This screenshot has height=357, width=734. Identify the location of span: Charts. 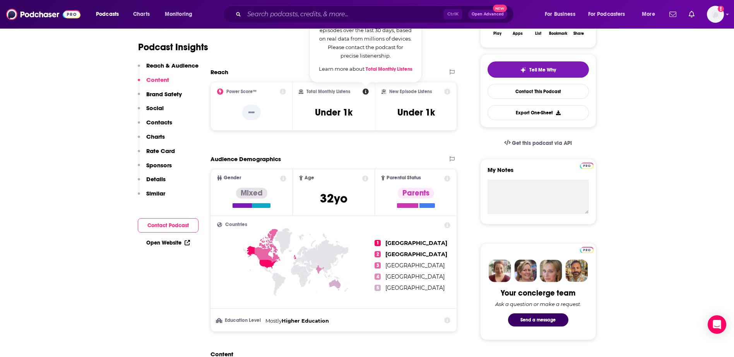
(141, 14).